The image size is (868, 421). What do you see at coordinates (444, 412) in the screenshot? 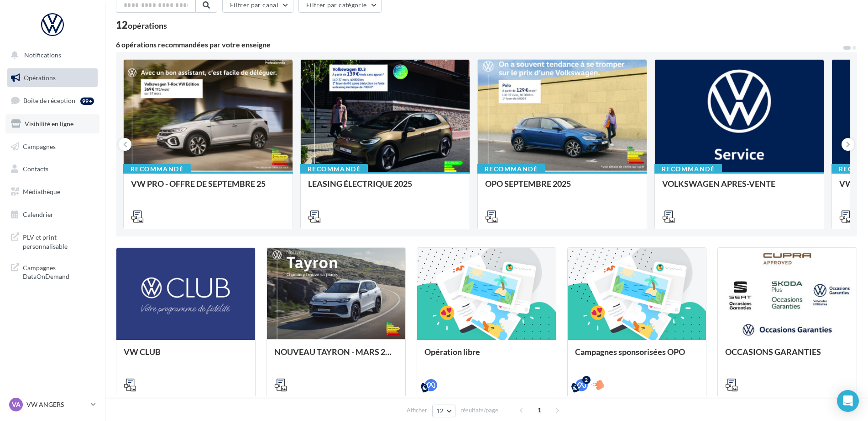
I see `button: 12` at bounding box center [444, 412].